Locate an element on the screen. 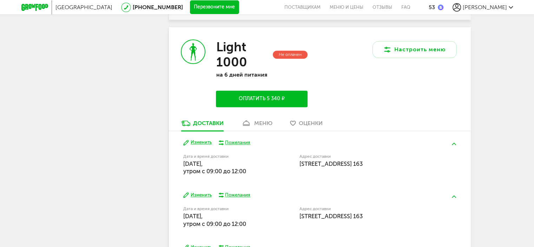 The height and width of the screenshot is (247, 534). a: меню is located at coordinates (256, 125).